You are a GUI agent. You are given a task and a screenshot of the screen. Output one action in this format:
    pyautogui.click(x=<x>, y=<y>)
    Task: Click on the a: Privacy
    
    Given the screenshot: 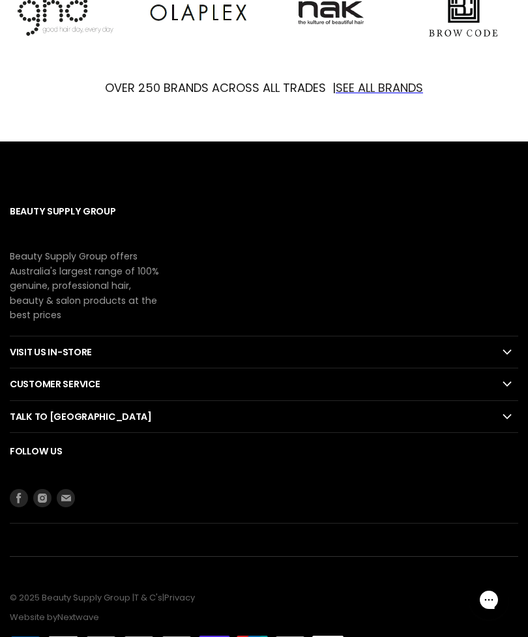 What is the action you would take?
    pyautogui.click(x=179, y=597)
    